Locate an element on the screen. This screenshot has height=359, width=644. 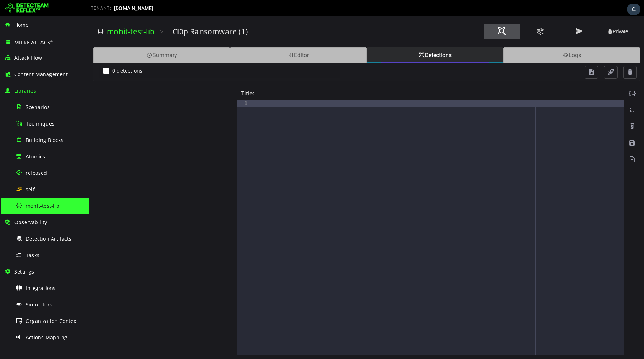
span: Integrations is located at coordinates (40, 288).